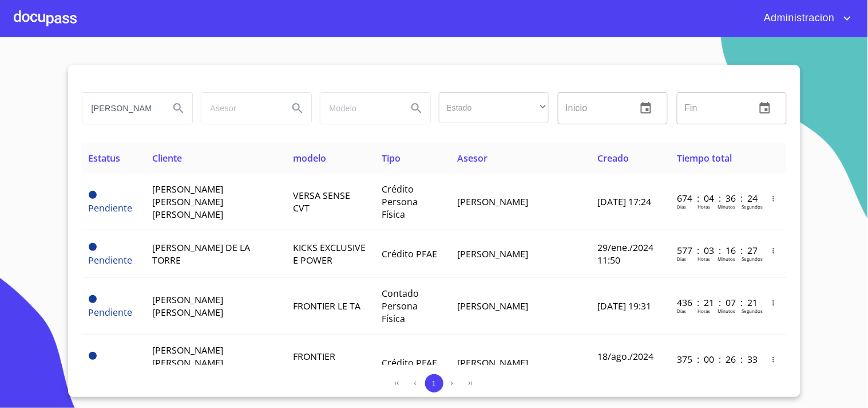 The height and width of the screenshot is (408, 868). What do you see at coordinates (715, 303) in the screenshot?
I see `p: 436 : 21 : 07 : 21` at bounding box center [715, 303].